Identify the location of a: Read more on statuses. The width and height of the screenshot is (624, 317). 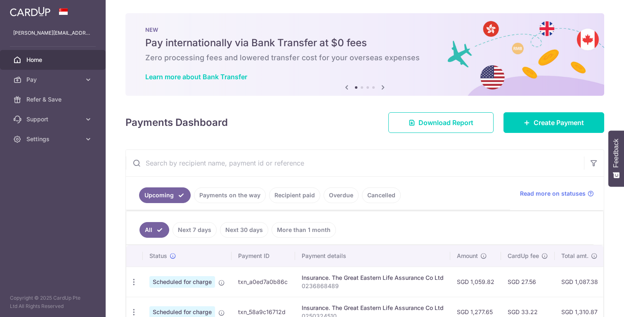
(557, 194).